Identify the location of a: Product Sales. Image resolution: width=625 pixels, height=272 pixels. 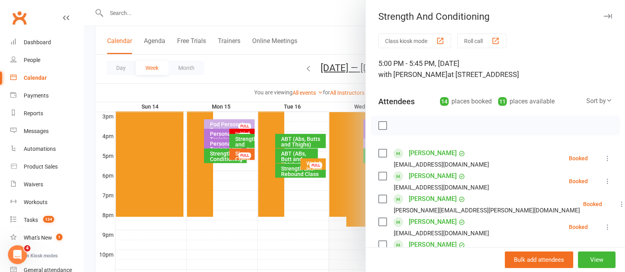
(47, 167).